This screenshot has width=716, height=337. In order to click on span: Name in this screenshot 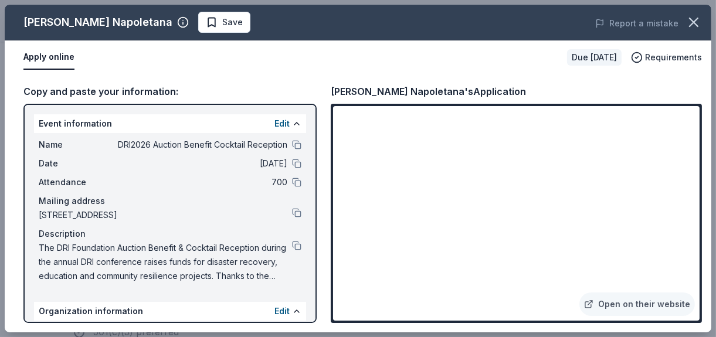, I will do `click(78, 145)`.